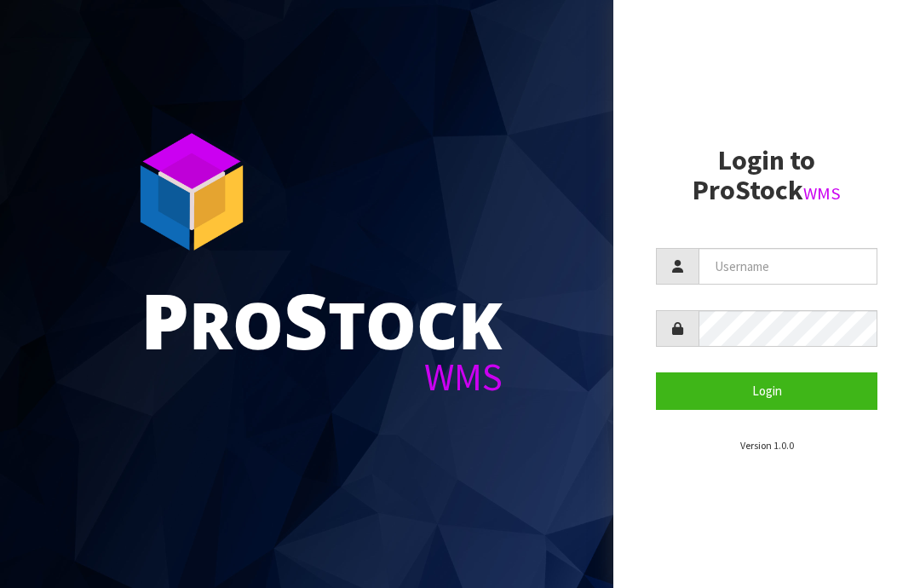 The image size is (920, 588). I want to click on span: P, so click(164, 319).